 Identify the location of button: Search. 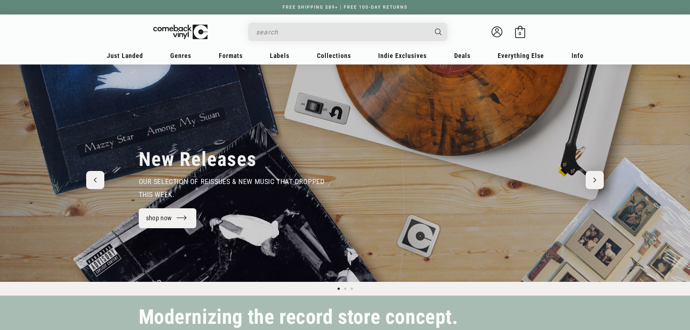
(438, 32).